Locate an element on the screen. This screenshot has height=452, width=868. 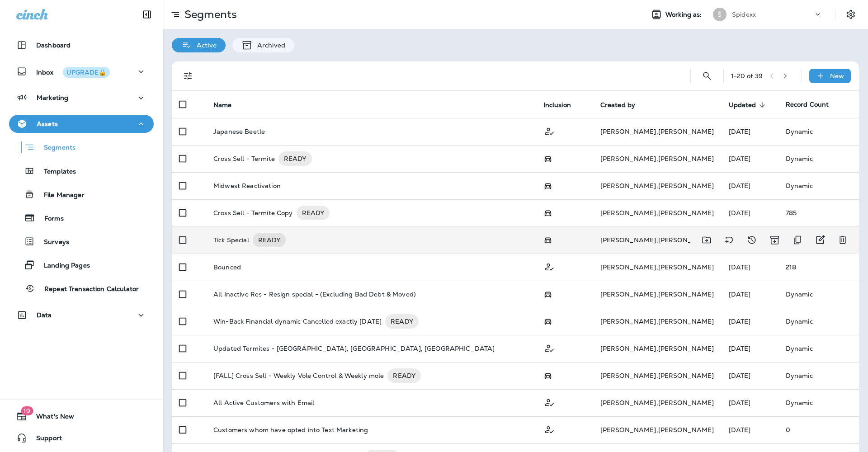
span: Working as: is located at coordinates (684, 14).